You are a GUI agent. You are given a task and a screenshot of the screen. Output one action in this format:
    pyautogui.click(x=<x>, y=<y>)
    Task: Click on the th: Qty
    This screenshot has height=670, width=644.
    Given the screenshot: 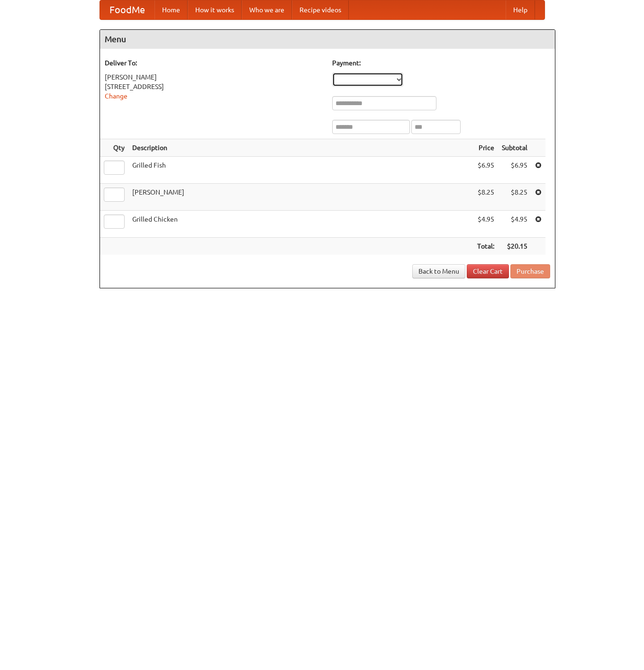 What is the action you would take?
    pyautogui.click(x=114, y=148)
    